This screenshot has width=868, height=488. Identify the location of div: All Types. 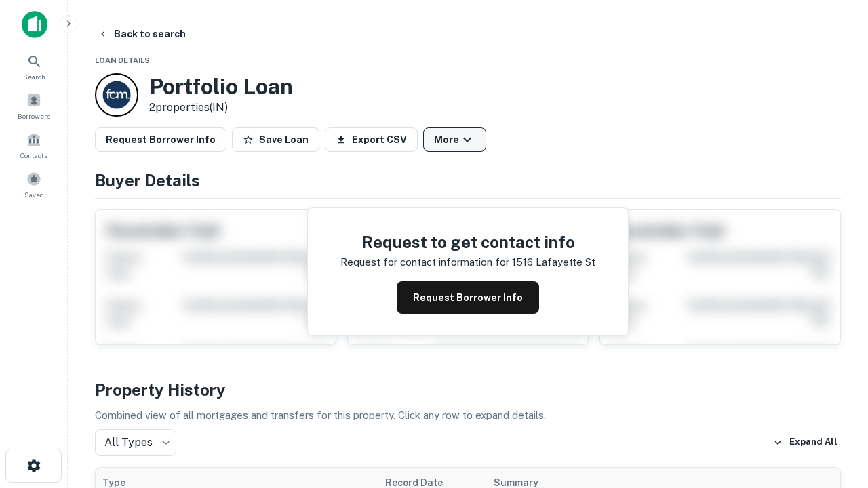
(136, 442).